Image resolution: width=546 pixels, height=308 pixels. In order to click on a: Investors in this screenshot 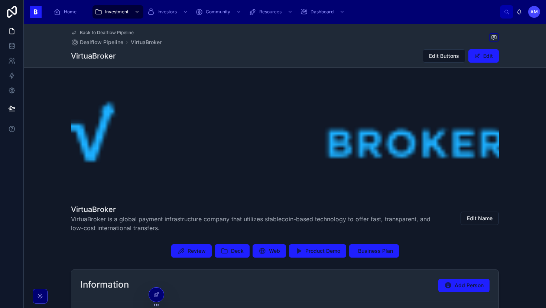, I will do `click(168, 12)`.